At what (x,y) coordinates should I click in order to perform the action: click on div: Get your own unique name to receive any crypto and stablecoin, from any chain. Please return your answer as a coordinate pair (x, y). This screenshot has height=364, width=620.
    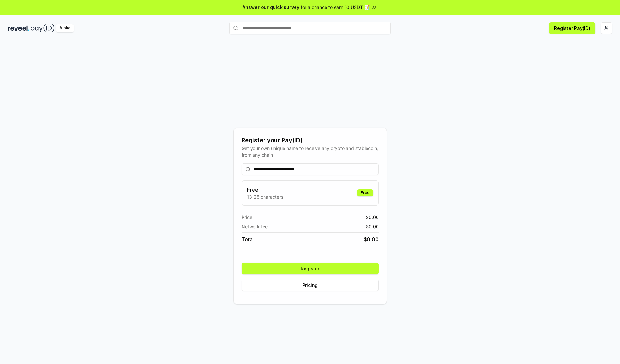
    Looking at the image, I should click on (310, 152).